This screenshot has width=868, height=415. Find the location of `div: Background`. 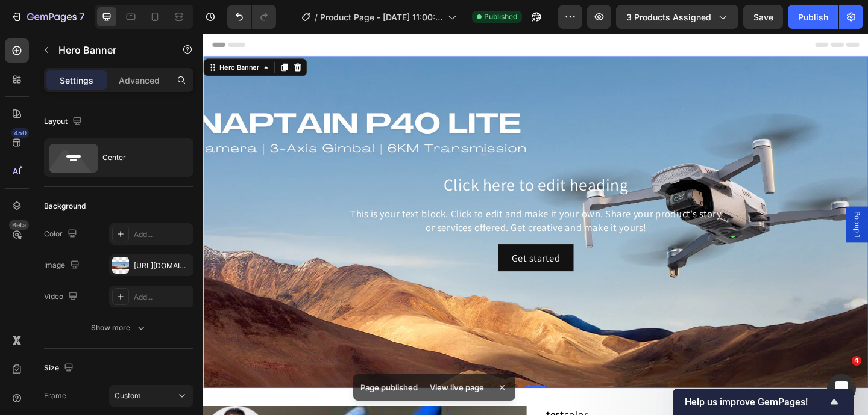

div: Background is located at coordinates (64, 206).